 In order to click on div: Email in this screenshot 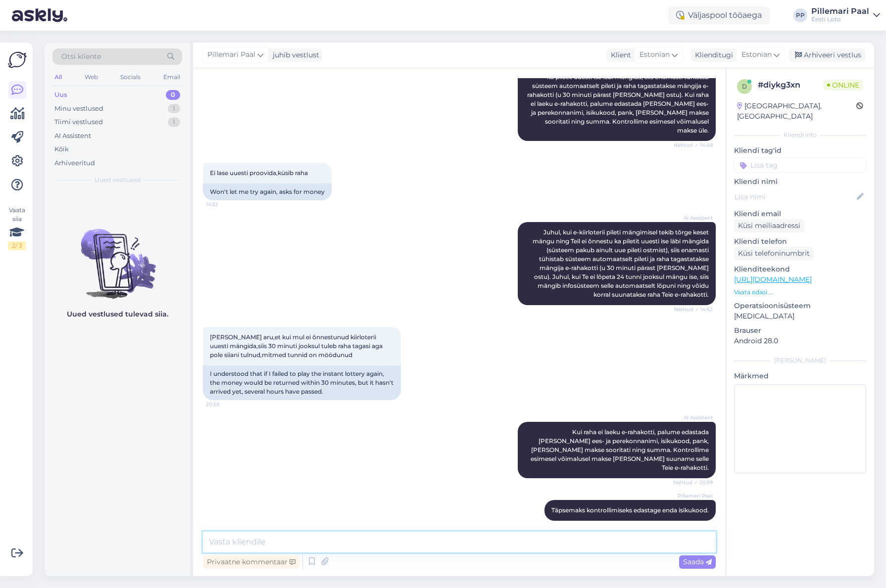, I will do `click(171, 77)`.